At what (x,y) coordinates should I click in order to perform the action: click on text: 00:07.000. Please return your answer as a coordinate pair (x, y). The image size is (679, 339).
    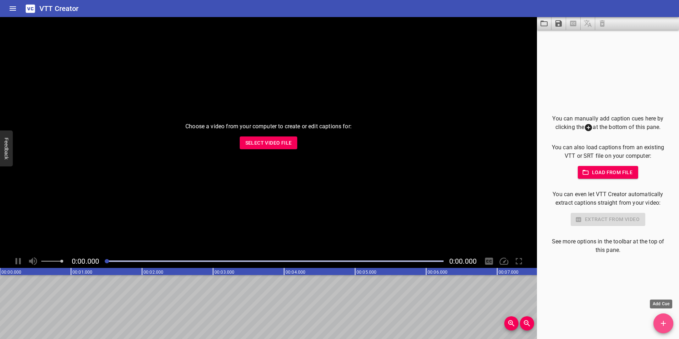
    Looking at the image, I should click on (508, 272).